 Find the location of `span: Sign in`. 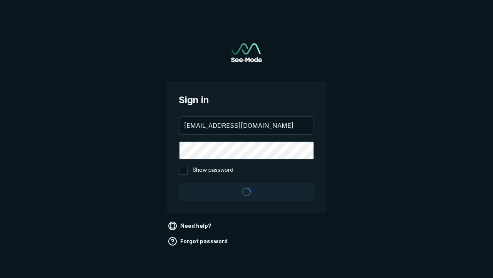

span: Sign in is located at coordinates (247, 100).